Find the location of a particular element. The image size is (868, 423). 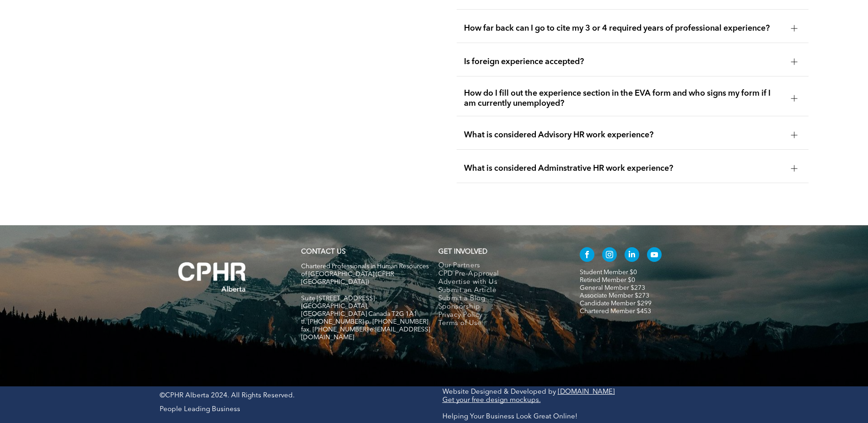

a: Helping Y is located at coordinates (458, 416).